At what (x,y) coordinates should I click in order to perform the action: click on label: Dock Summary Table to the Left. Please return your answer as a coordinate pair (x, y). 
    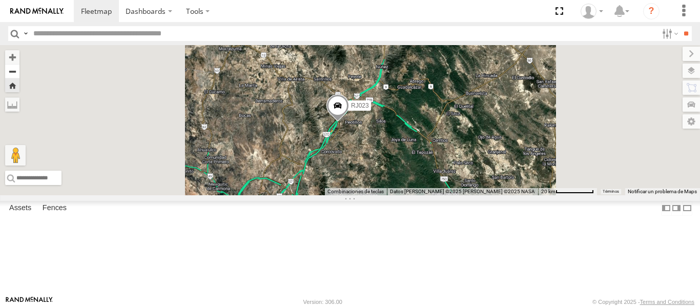
    Looking at the image, I should click on (666, 208).